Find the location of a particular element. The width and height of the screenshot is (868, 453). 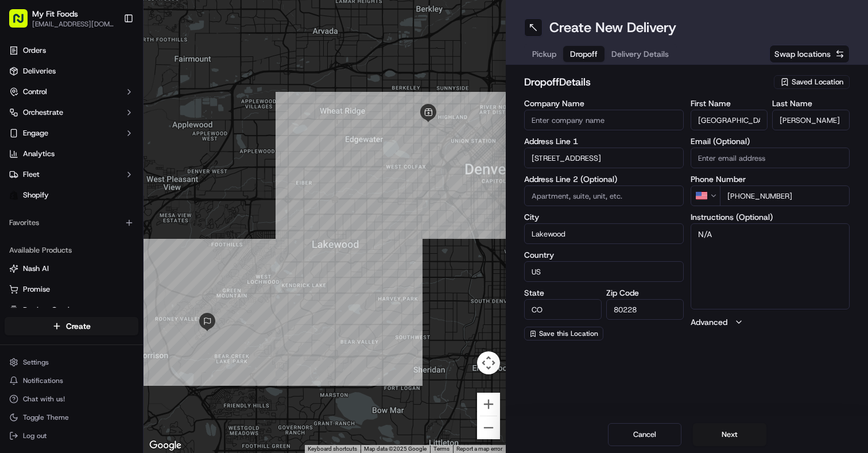

span: Knowledge Base is located at coordinates (55, 263).